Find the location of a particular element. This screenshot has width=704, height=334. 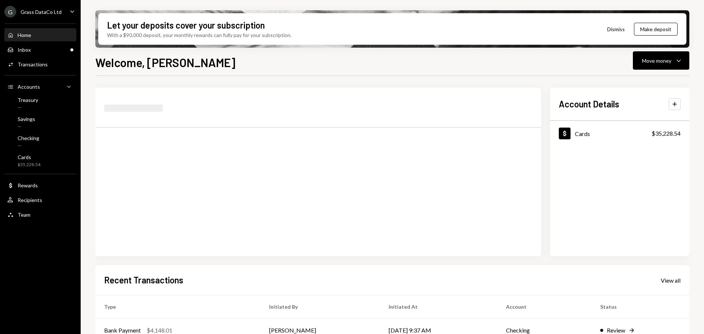

button: Dismiss is located at coordinates (616, 29).